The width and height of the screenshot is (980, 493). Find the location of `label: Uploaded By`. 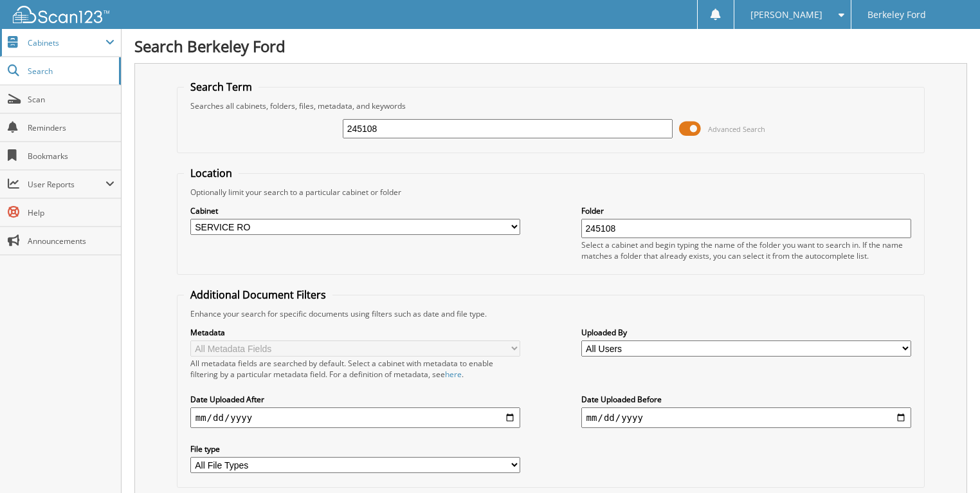

label: Uploaded By is located at coordinates (747, 332).